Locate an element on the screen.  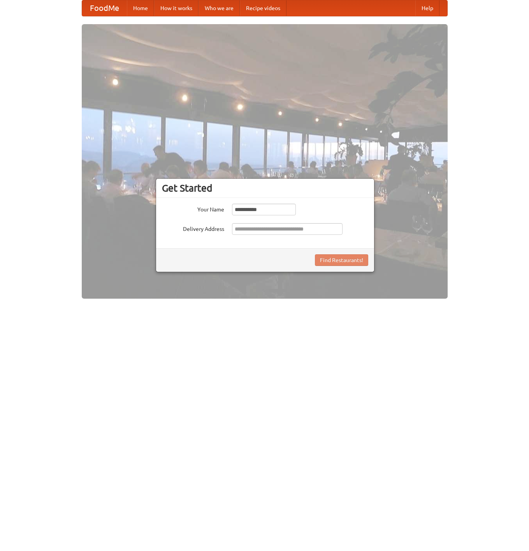
label: Delivery Address is located at coordinates (193, 228).